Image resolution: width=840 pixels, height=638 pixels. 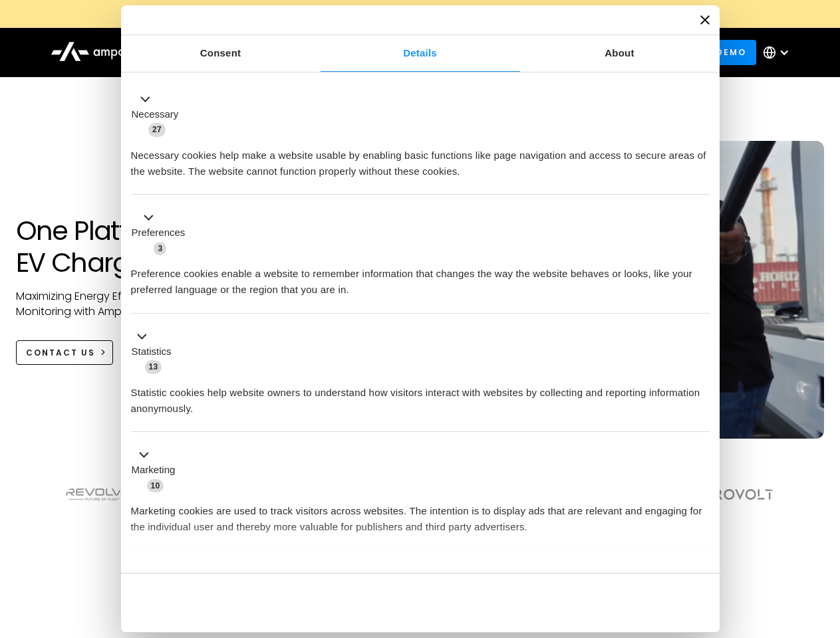 What do you see at coordinates (420, 158) in the screenshot?
I see `div: Necessary cookies help make a website usable by enabling basic functions like page navigation and...` at bounding box center [420, 158].